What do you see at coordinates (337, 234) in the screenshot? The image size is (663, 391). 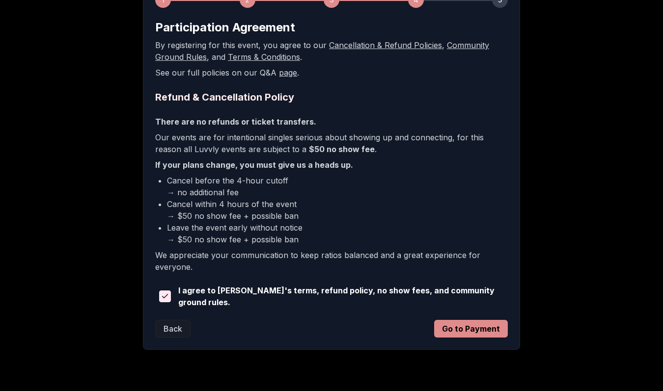 I see `li: Leave the event early without notice → $50 no show fee + possible ban` at bounding box center [337, 234].